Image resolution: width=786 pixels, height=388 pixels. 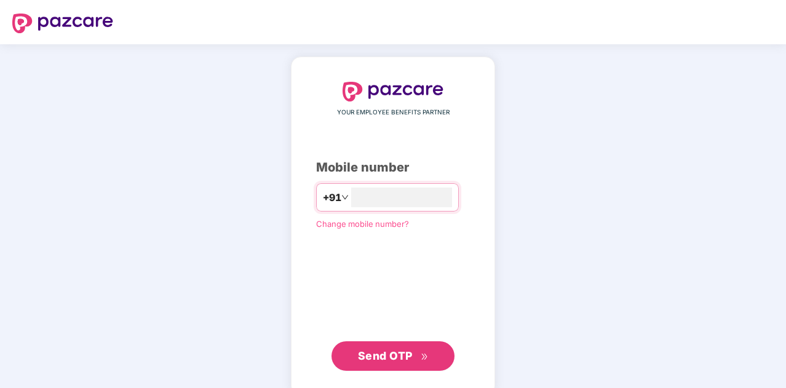 I want to click on span: YOUR EMPLOYEE BENEFITS PARTNER, so click(x=393, y=113).